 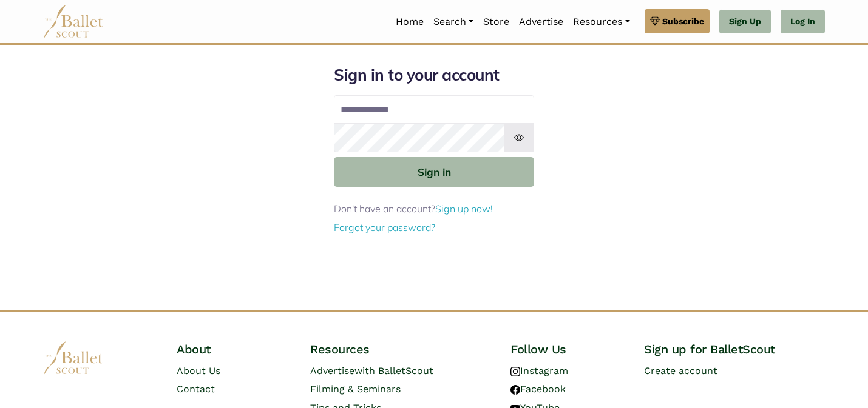 I want to click on a: Sign up now!, so click(x=463, y=209).